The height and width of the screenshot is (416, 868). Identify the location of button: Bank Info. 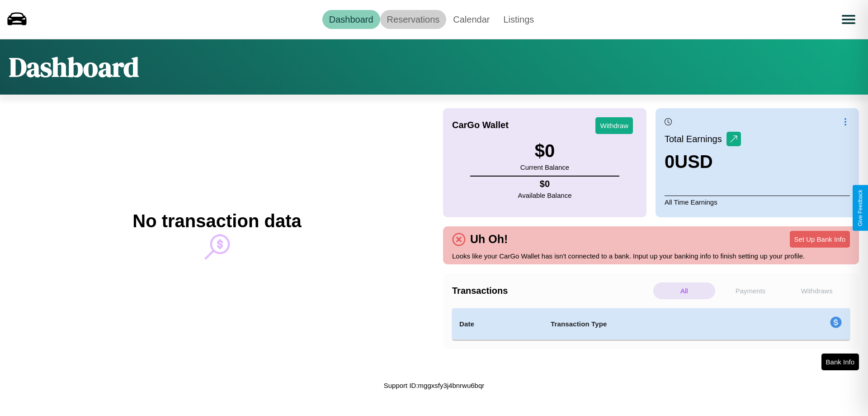
(840, 362).